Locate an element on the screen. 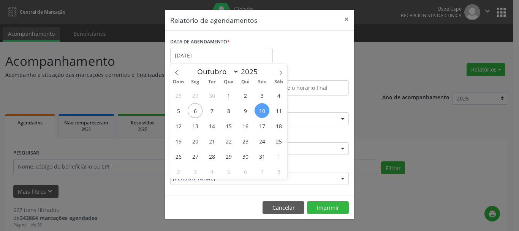  span: Outubro 29, 2025 is located at coordinates (228, 156).